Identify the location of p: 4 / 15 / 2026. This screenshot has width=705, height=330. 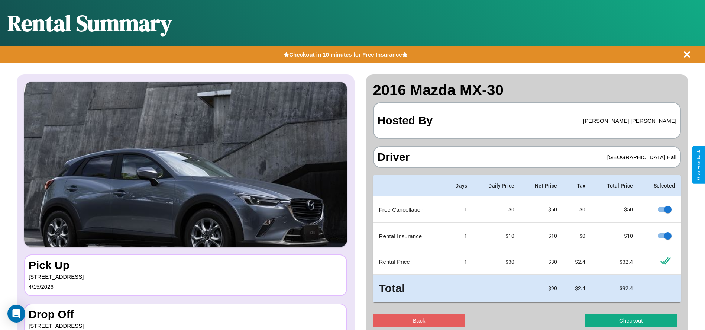
(185, 286).